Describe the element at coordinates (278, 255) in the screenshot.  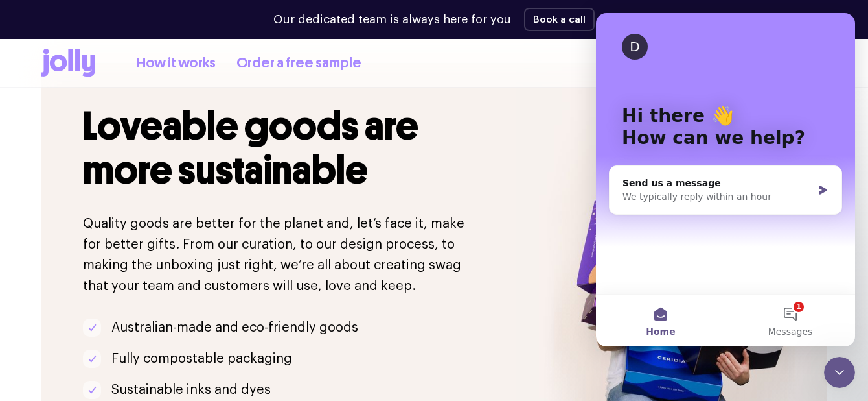
I see `p: Quality goods are better for the planet and, let’s face it, make for better gifts. From our curat...` at that location.